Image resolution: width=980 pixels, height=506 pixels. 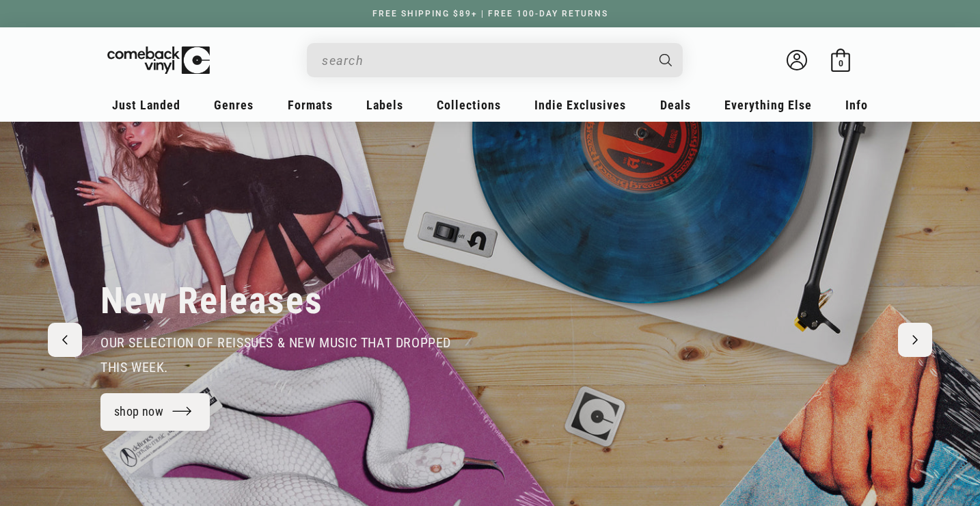 I want to click on h2: New Releases, so click(x=212, y=301).